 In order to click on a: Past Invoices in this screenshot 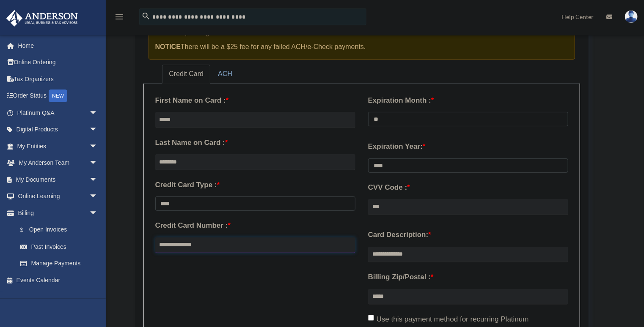, I will do `click(61, 247)`.